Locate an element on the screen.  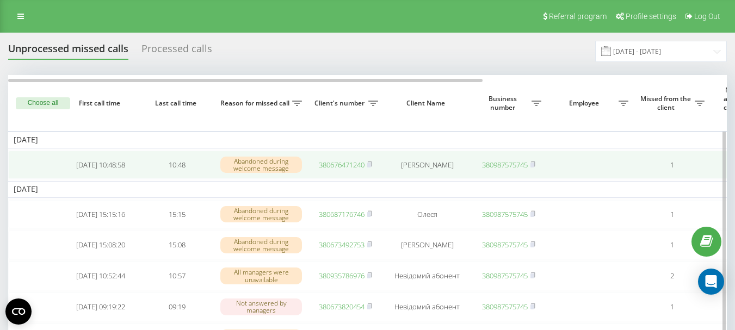
div: All managers were unavailable is located at coordinates (261, 276).